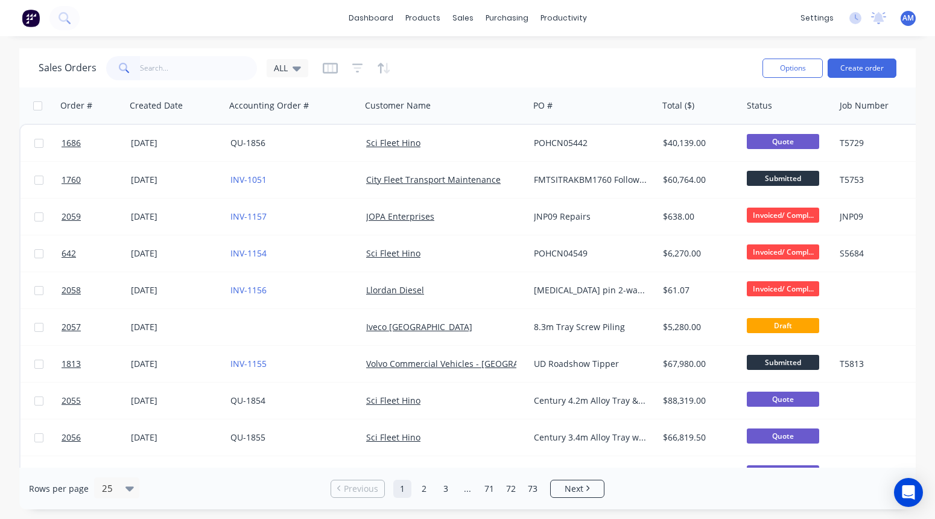 The width and height of the screenshot is (935, 519). Describe the element at coordinates (507, 18) in the screenshot. I see `div: purchasing` at that location.